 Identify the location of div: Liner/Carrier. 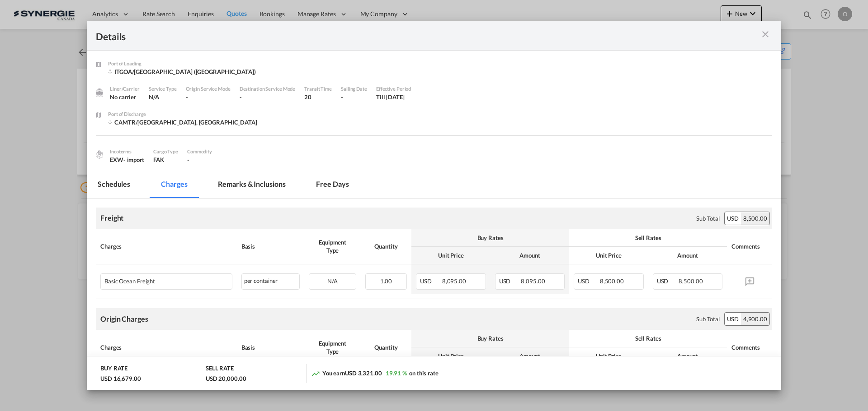
(125, 89).